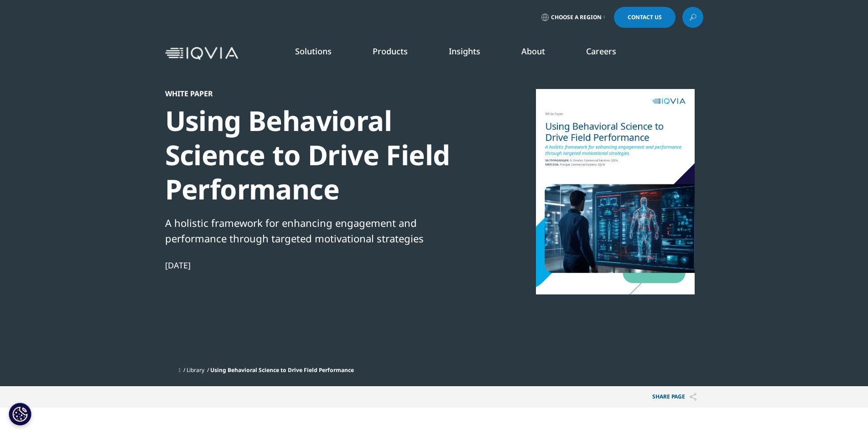 Image resolution: width=868 pixels, height=430 pixels. I want to click on a: Library, so click(195, 370).